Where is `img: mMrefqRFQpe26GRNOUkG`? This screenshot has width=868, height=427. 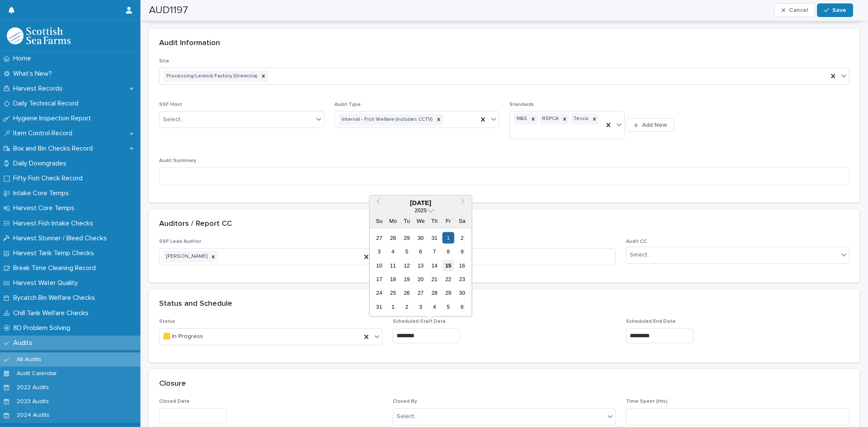 img: mMrefqRFQpe26GRNOUkG is located at coordinates (39, 35).